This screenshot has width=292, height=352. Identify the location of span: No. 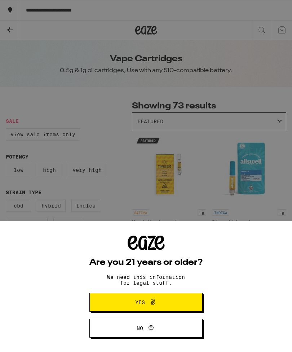
(140, 329).